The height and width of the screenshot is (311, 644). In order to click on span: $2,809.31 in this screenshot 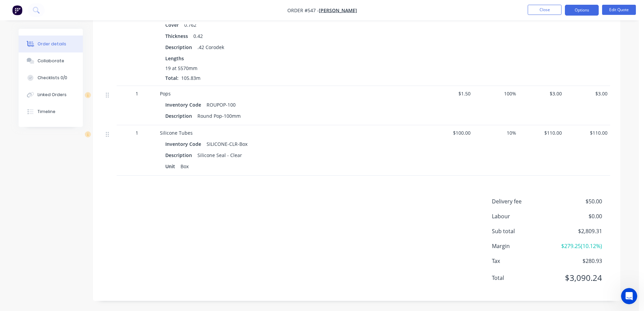, I will do `click(577, 231)`.